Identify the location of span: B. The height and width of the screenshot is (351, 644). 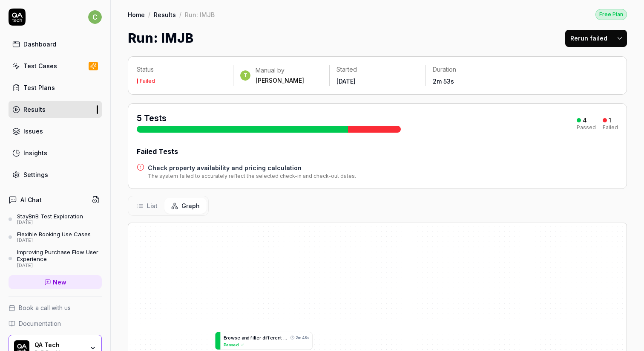
(225, 337).